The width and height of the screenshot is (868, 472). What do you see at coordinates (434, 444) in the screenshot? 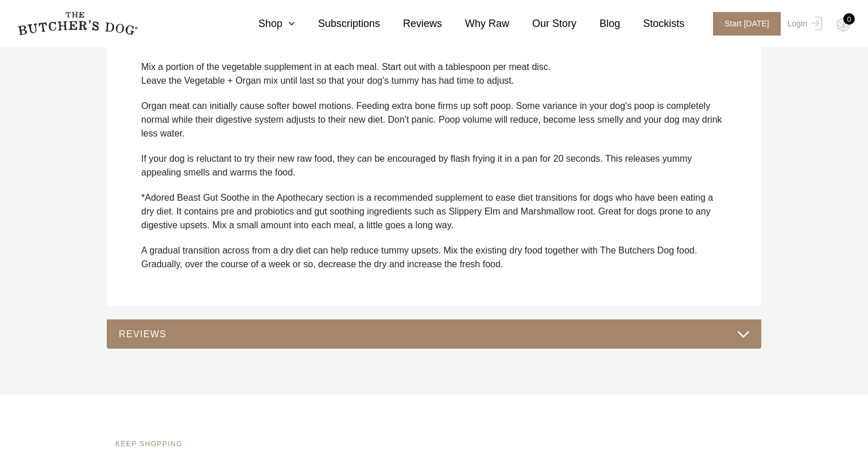
I see `h4: KEEP SHOPPING` at bounding box center [434, 444].